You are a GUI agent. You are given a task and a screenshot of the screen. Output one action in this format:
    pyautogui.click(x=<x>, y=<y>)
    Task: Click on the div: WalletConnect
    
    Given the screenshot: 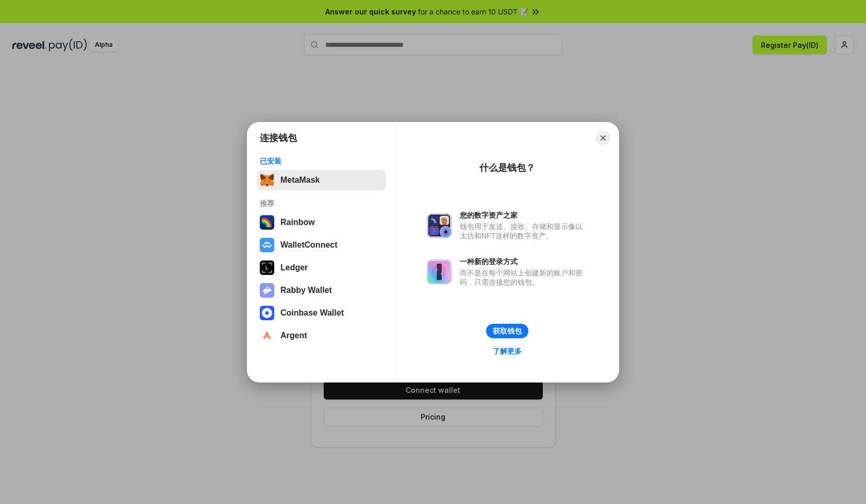 What is the action you would take?
    pyautogui.click(x=309, y=245)
    